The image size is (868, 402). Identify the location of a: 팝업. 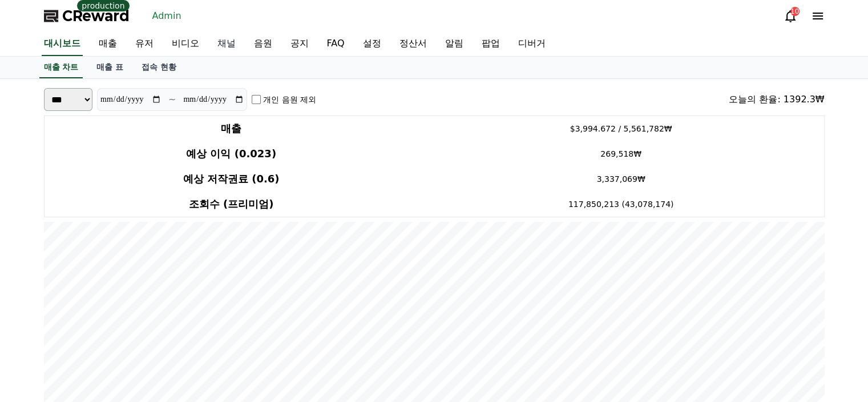
(491, 44).